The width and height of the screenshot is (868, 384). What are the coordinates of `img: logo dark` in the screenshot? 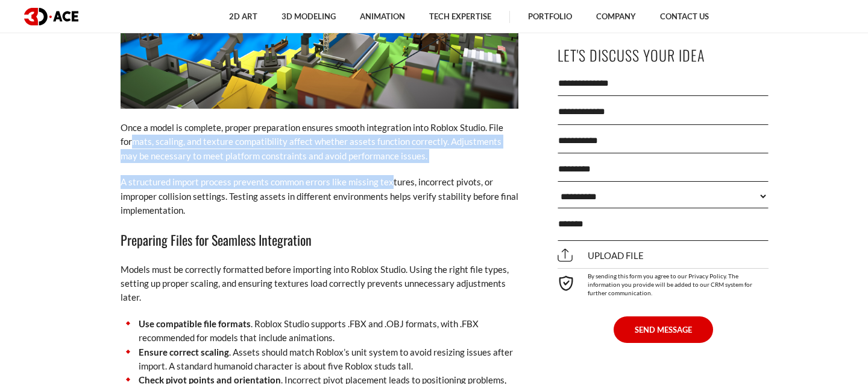 It's located at (51, 16).